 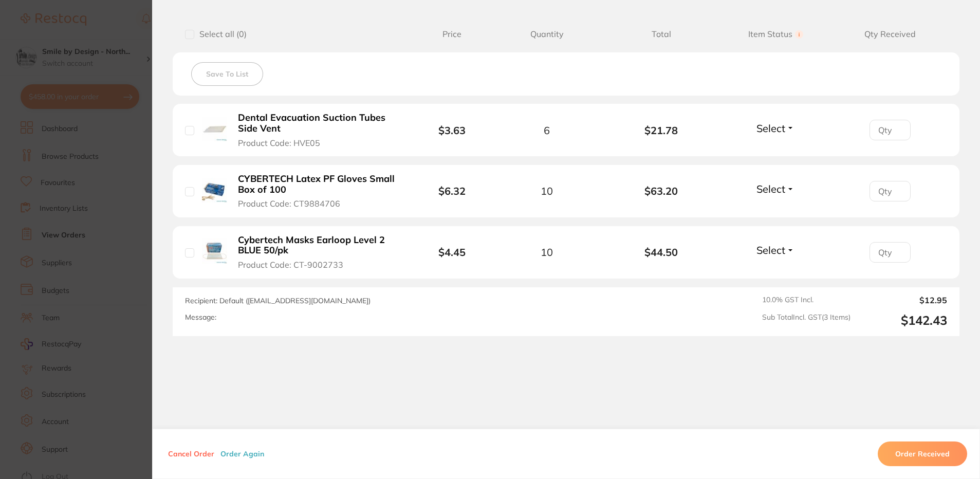 What do you see at coordinates (317, 252) in the screenshot?
I see `button: Cybertech Masks Earloop Level 2 BLUE 50/pk Product Code: CT-9002733` at bounding box center [317, 252].